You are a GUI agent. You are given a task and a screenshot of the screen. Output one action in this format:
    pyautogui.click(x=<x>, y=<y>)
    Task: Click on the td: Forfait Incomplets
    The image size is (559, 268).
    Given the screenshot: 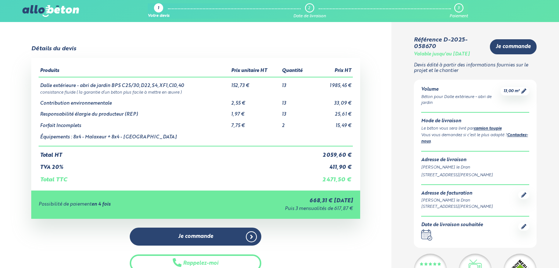 What is the action you would take?
    pyautogui.click(x=134, y=123)
    